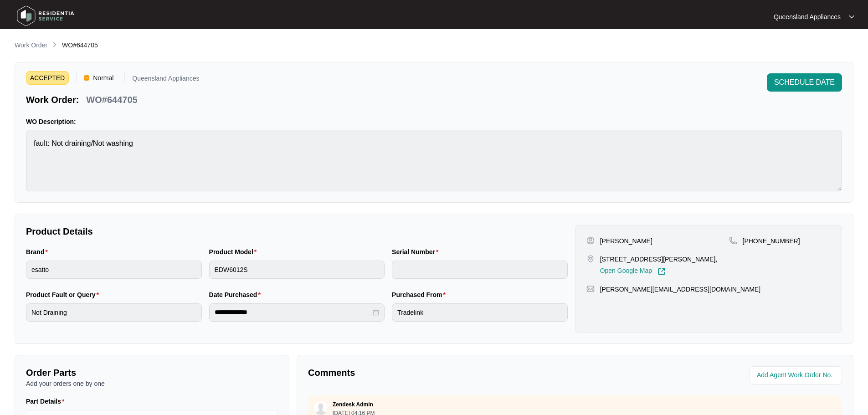 The height and width of the screenshot is (415, 868). Describe the element at coordinates (103, 78) in the screenshot. I see `span: Normal` at that location.